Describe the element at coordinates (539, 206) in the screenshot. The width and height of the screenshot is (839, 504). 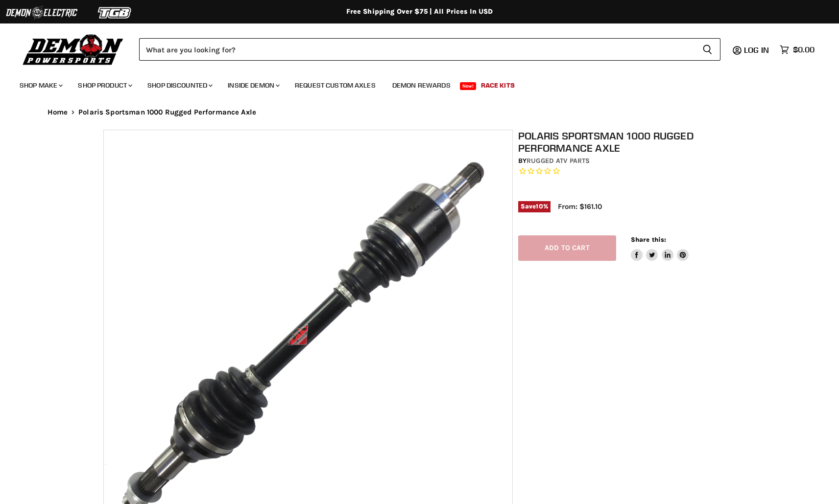
I see `span: 10` at that location.